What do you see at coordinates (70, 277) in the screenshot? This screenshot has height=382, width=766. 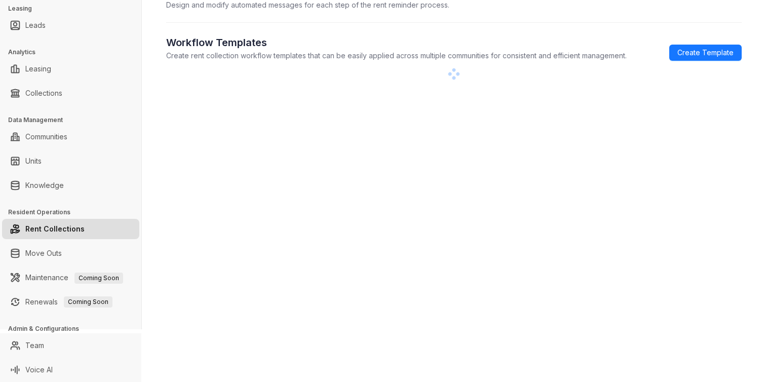 I see `li: Maintenance` at bounding box center [70, 277].